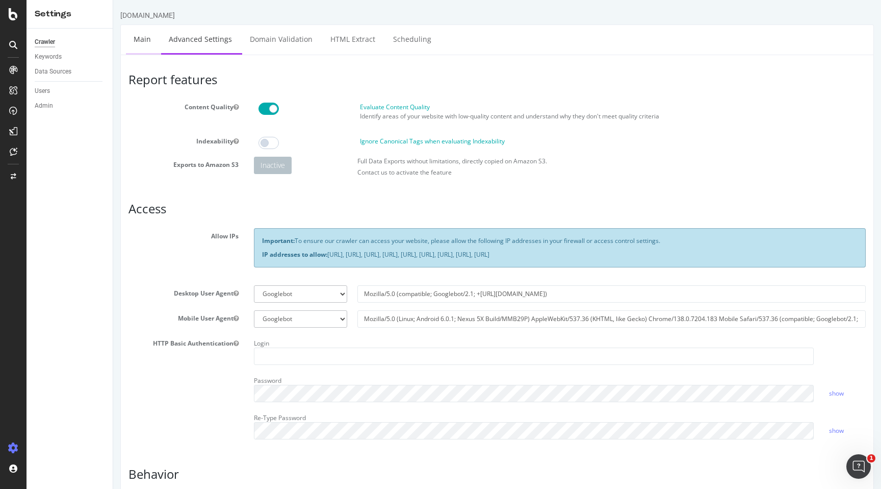 The width and height of the screenshot is (881, 489). I want to click on div: Users, so click(42, 91).